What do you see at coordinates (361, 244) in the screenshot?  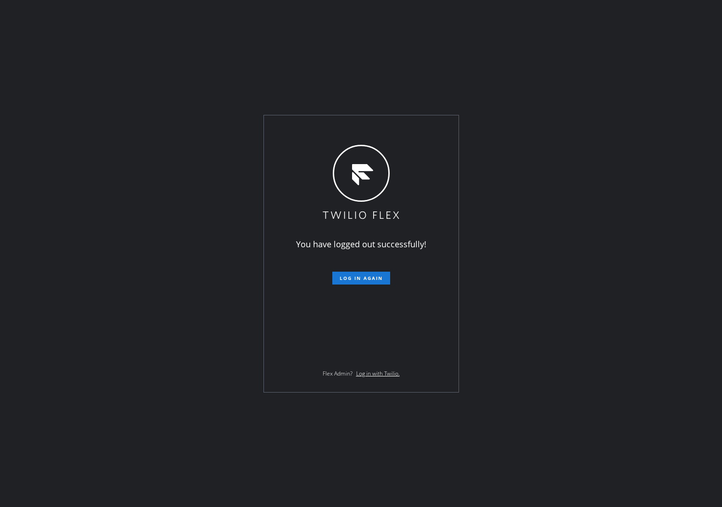 I see `span: You have logged out successfully!` at bounding box center [361, 244].